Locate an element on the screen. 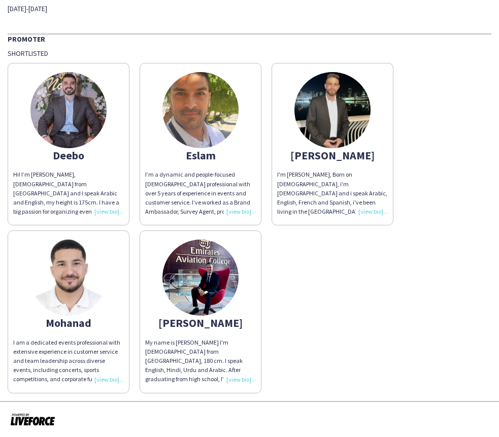  img: thumb-67759ba612905.jpg is located at coordinates (69, 110).